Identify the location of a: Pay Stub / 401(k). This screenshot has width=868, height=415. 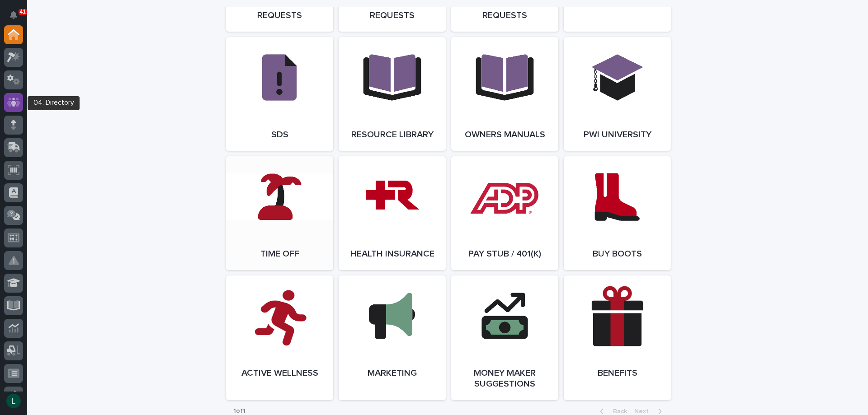
(505, 214).